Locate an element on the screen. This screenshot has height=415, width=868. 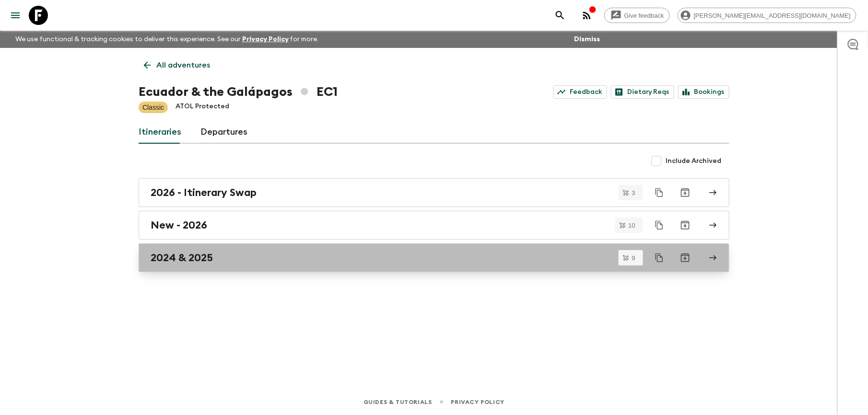
h2: New - 2026 is located at coordinates (179, 225).